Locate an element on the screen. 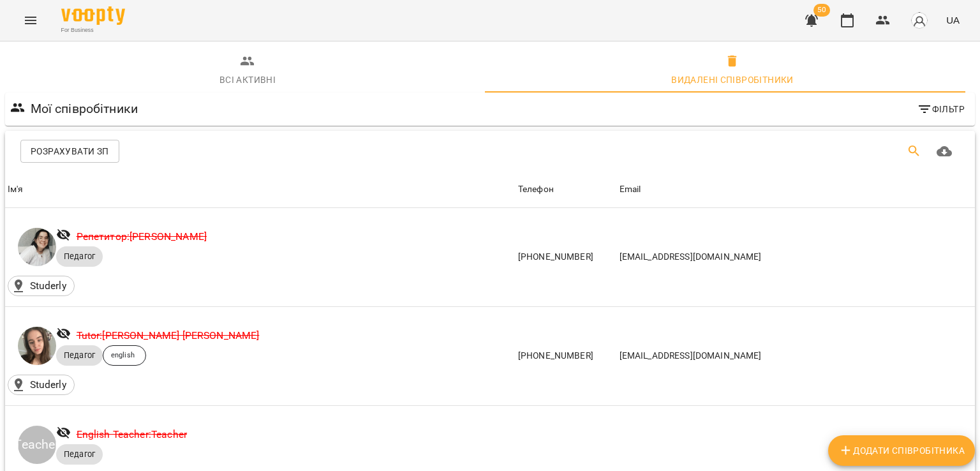  img: Elena Victoria Hill is located at coordinates (37, 345).